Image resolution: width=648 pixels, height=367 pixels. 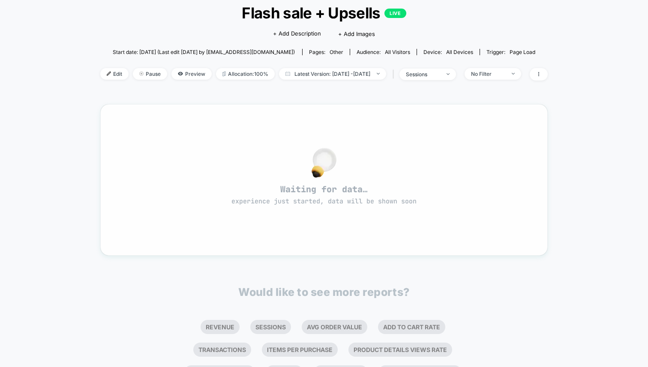 I want to click on span: + Add Images, so click(x=356, y=34).